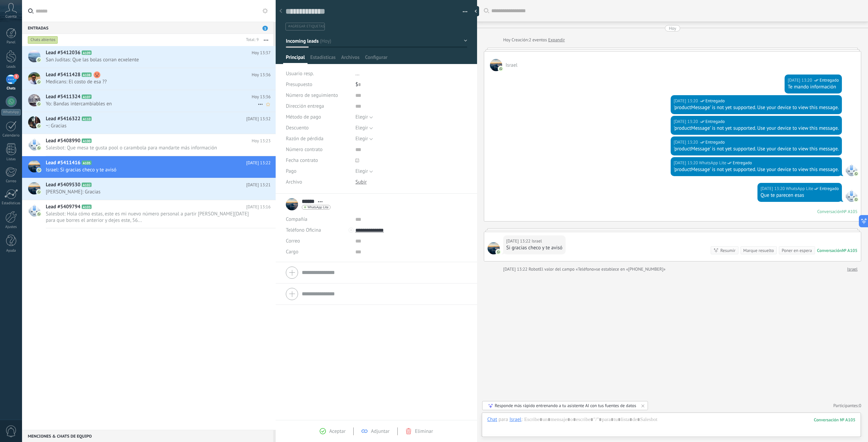 This screenshot has width=868, height=442. Describe the element at coordinates (304, 150) in the screenshot. I see `span: Número contrato` at that location.